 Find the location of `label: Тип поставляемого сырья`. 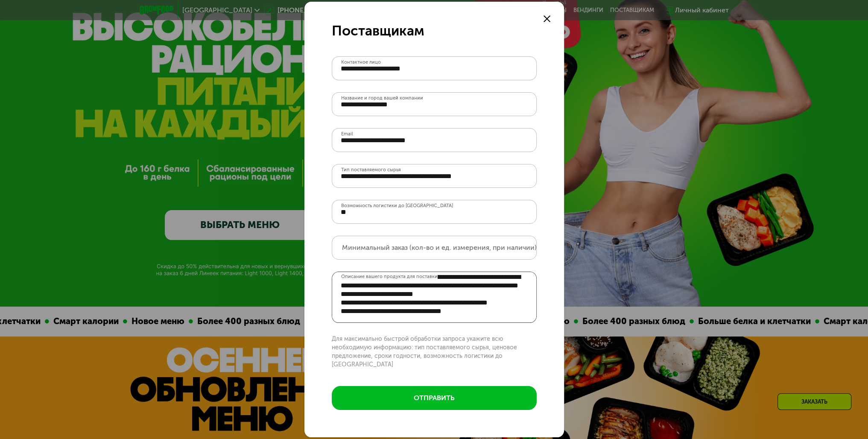

label: Тип поставляемого сырья is located at coordinates (371, 169).